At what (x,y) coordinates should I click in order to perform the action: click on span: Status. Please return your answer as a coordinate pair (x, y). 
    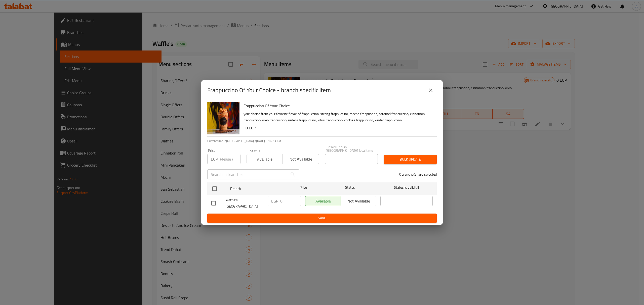
    Looking at the image, I should click on (350, 187).